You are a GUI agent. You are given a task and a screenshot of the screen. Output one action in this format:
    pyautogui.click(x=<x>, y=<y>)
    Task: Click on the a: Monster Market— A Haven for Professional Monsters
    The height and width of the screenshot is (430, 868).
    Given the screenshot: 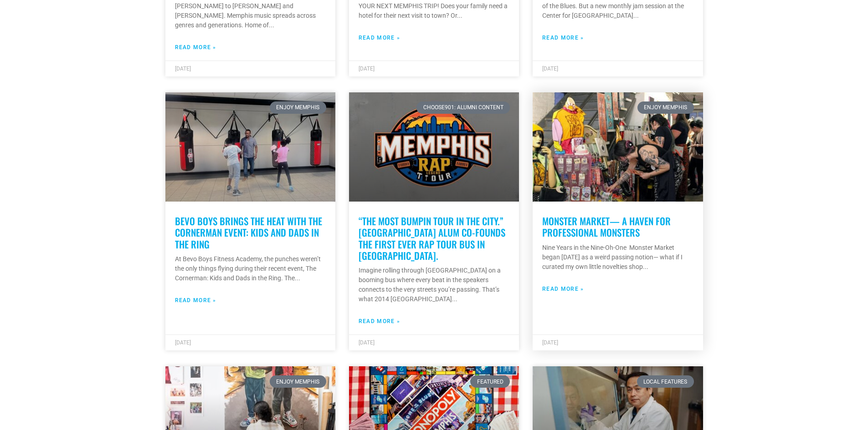 What is the action you would take?
    pyautogui.click(x=606, y=227)
    